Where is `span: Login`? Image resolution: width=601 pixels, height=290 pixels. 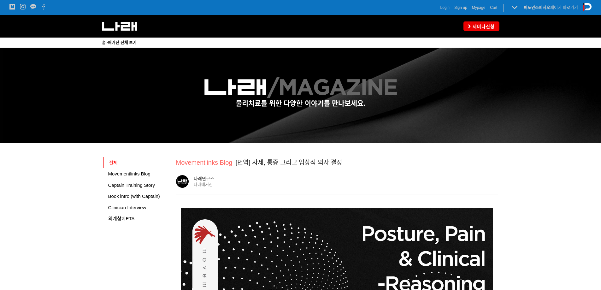
span: Login is located at coordinates (445, 8).